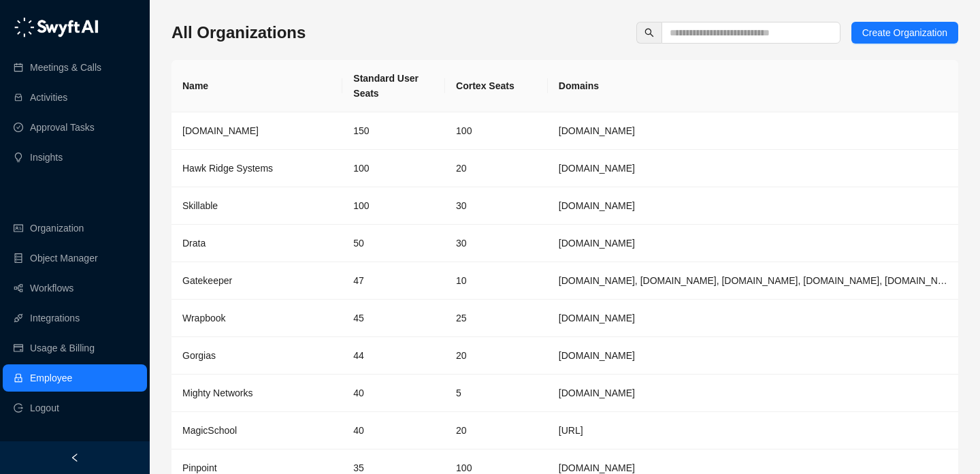  What do you see at coordinates (753, 243) in the screenshot?
I see `td: Drata.com` at bounding box center [753, 243].